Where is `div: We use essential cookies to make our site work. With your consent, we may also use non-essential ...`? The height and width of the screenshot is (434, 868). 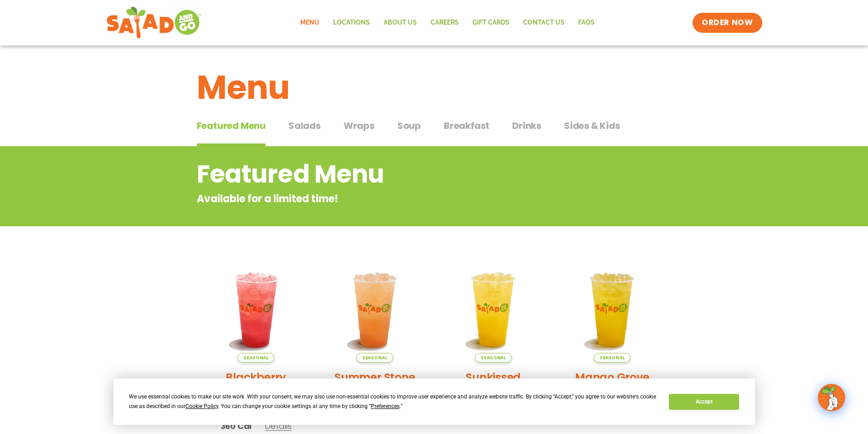
div: We use essential cookies to make our site work. With your consent, we may also use non-essential ... is located at coordinates (393, 402).